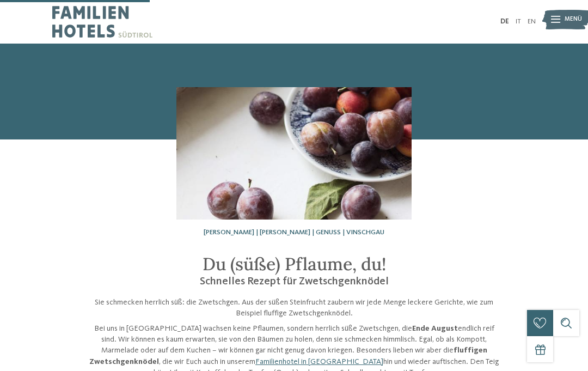 This screenshot has width=588, height=371. Describe the element at coordinates (288, 355) in the screenshot. I see `strong: fluffigen Zwetschgenknödel` at that location.